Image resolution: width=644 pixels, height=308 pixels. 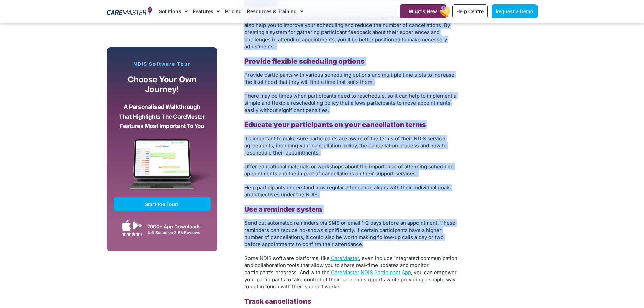 I want to click on img: Google Play Store App Review Stars, so click(x=132, y=234).